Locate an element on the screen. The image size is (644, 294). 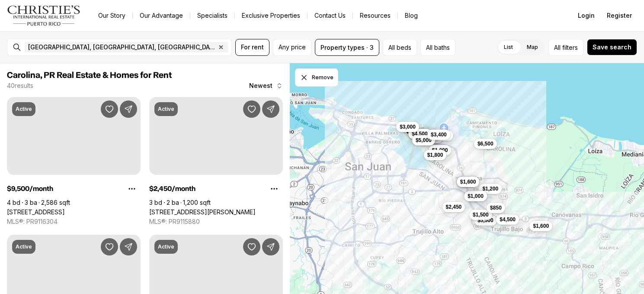
button: Newest is located at coordinates (266, 86).